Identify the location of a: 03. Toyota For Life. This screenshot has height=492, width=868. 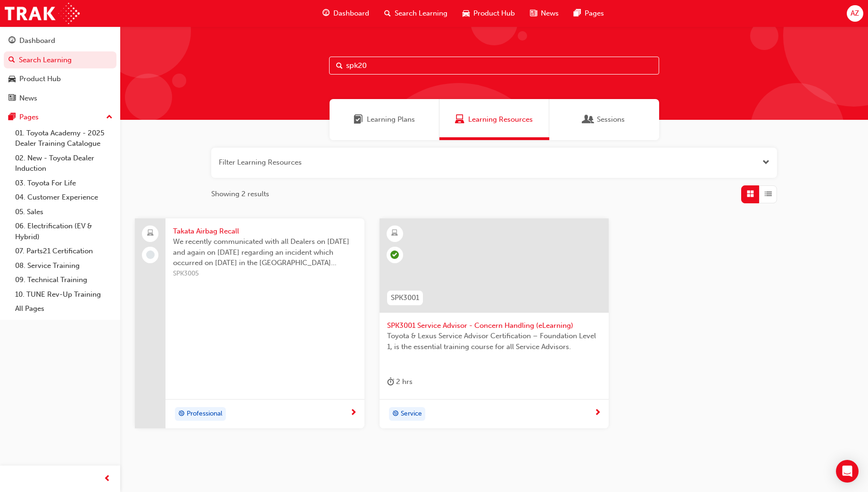
(63, 183).